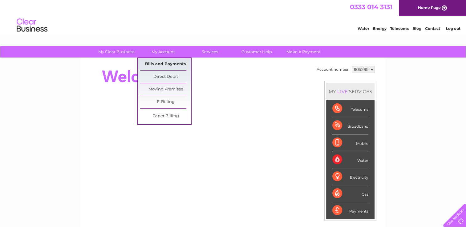  Describe the element at coordinates (371, 7) in the screenshot. I see `a: 0333 014 3131` at that location.